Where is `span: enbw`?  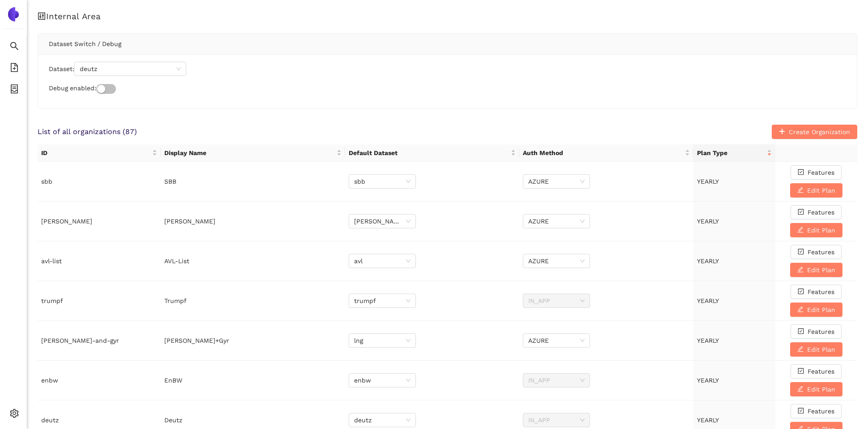
span: enbw is located at coordinates (382, 381).